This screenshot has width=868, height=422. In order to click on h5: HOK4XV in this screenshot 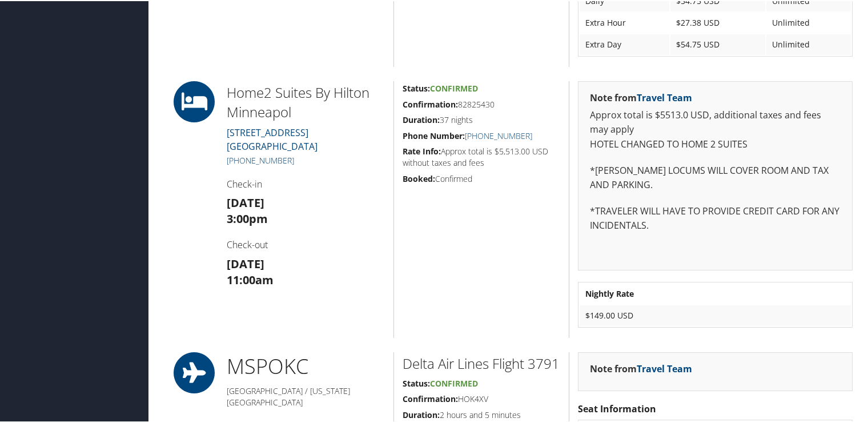, I will do `click(481, 398)`.